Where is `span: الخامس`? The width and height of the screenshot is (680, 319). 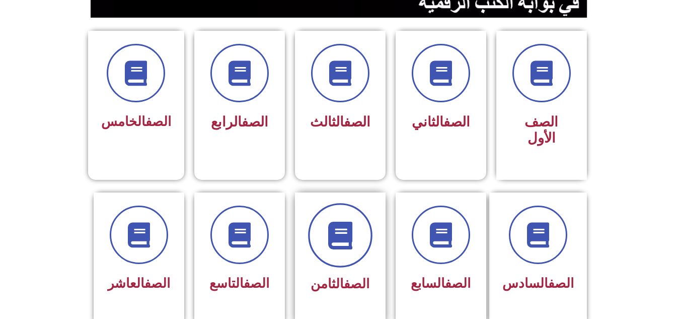 span: الخامس is located at coordinates (136, 121).